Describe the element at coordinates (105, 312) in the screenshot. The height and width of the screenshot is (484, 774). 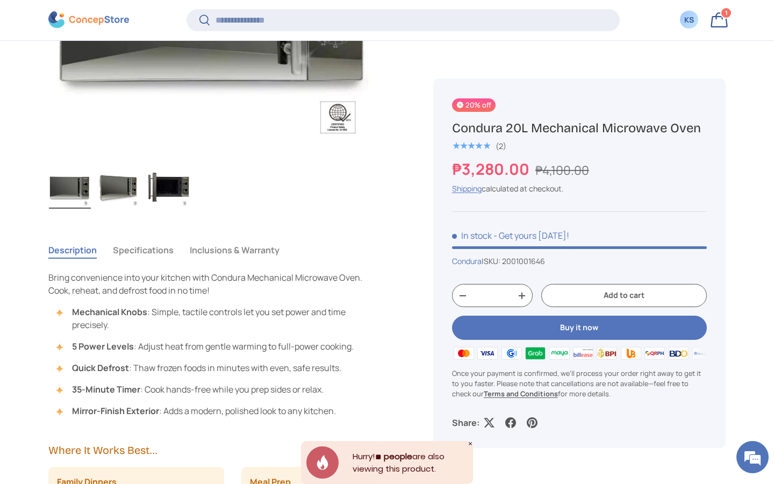
I see `textarea: Type your message and hit 'Enter'` at that location.